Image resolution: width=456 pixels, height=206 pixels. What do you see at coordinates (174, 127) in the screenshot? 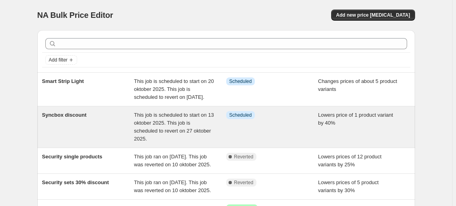
I see `span: This job is scheduled to start on 13 oktober 2025. This job is scheduled to revert on 27 oktober ...` at bounding box center [174, 127].